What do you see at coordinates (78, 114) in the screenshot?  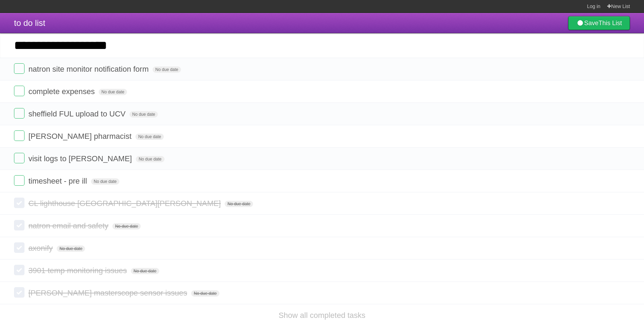 I see `span: sheffield FUL upload to UCV` at bounding box center [78, 114].